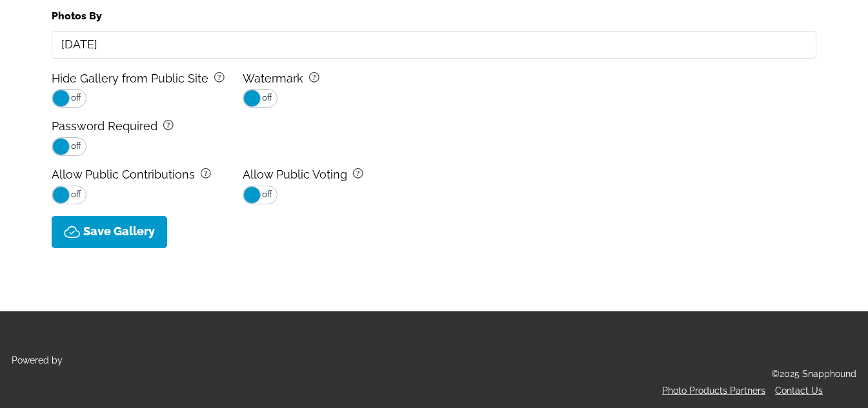 The image size is (868, 408). What do you see at coordinates (338, 175) in the screenshot?
I see `label: Allow Public Voting` at bounding box center [338, 175].